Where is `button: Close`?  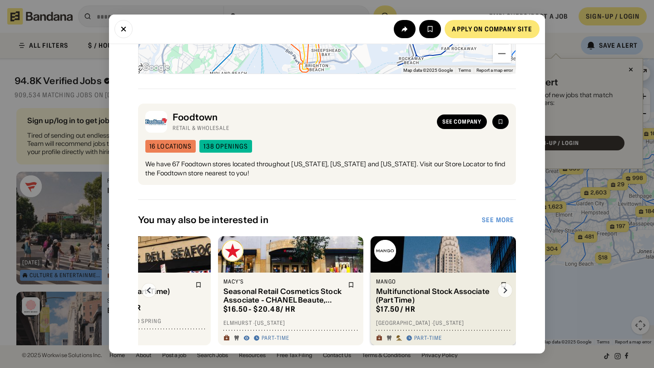
button: Close is located at coordinates (124, 29).